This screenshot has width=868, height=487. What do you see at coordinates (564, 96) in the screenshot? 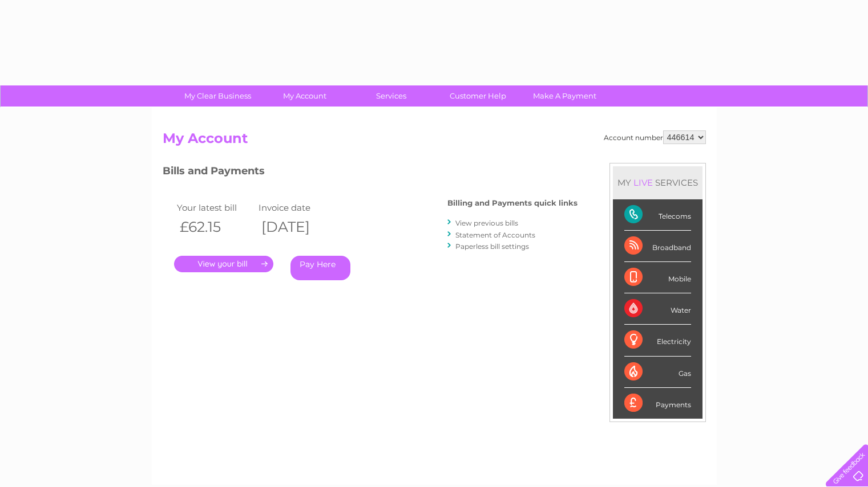
I see `a: Make A Payment` at bounding box center [564, 96].